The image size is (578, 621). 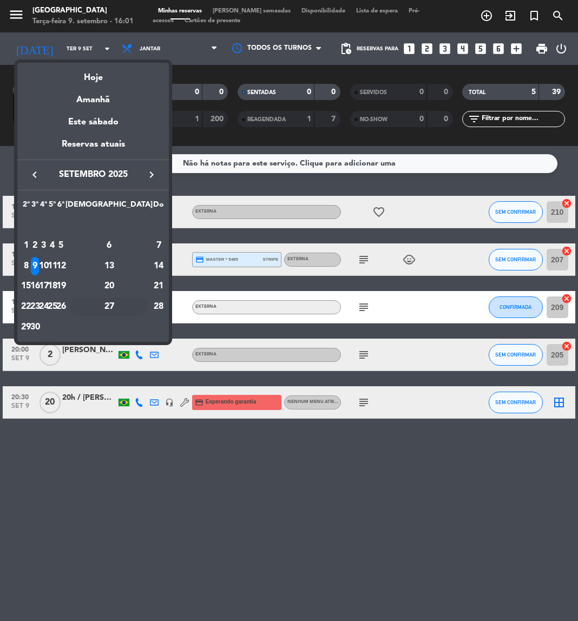 I want to click on i: keyboard_arrow_left, so click(x=35, y=175).